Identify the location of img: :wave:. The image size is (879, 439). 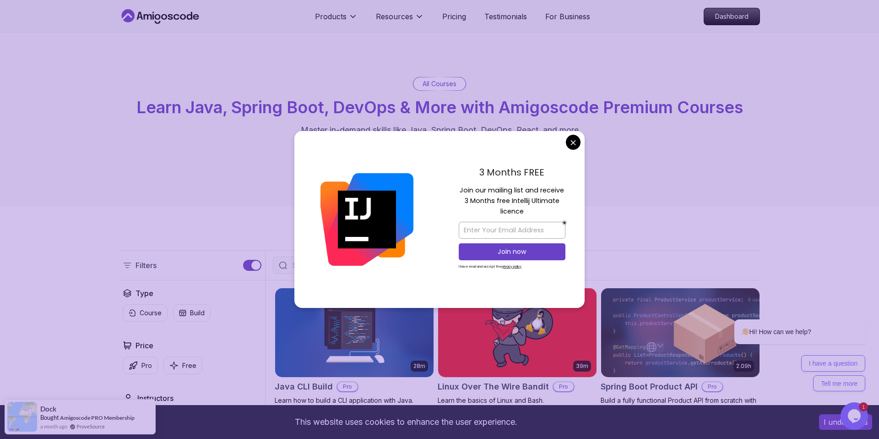
(40, 85).